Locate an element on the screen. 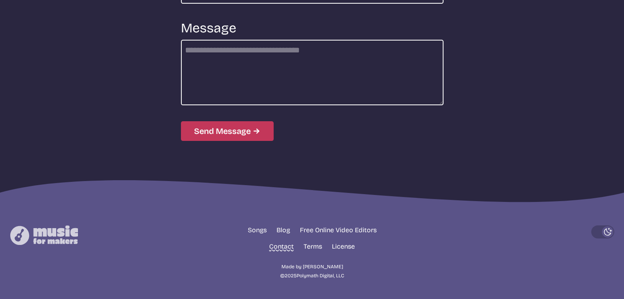 The height and width of the screenshot is (299, 624). span: © 2025 Polymath Digital, LLC is located at coordinates (312, 276).